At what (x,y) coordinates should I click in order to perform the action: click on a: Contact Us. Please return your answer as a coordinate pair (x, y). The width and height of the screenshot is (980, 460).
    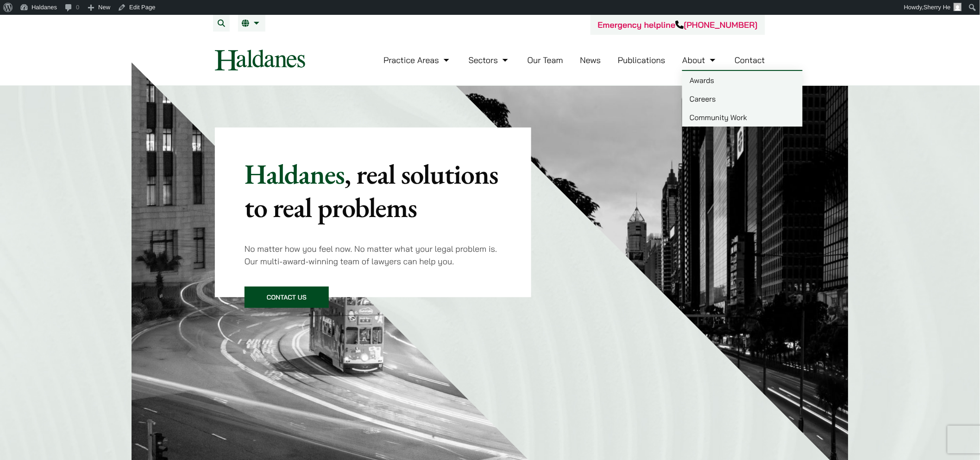
    Looking at the image, I should click on (287, 297).